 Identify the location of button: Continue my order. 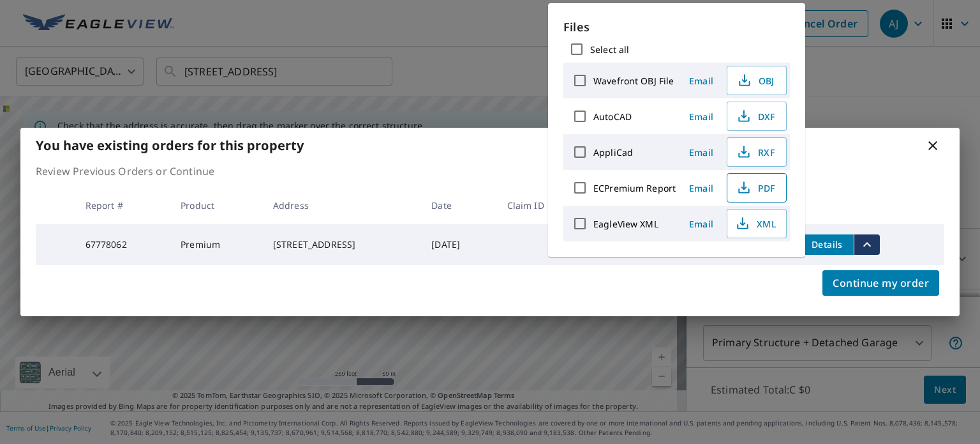
(881, 283).